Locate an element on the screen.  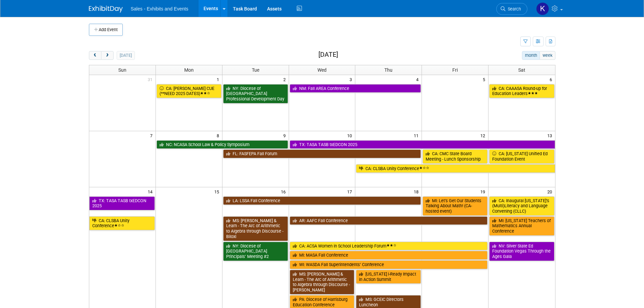
a: CA: ACSA Women in School Leadership Forum is located at coordinates (389, 246).